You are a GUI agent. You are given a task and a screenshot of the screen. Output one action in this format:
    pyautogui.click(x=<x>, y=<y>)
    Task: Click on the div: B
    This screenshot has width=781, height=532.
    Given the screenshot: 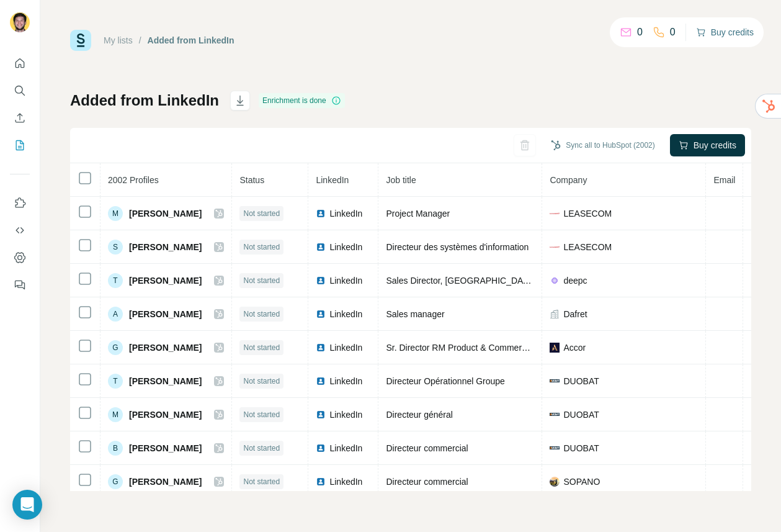 What is the action you would take?
    pyautogui.click(x=116, y=448)
    